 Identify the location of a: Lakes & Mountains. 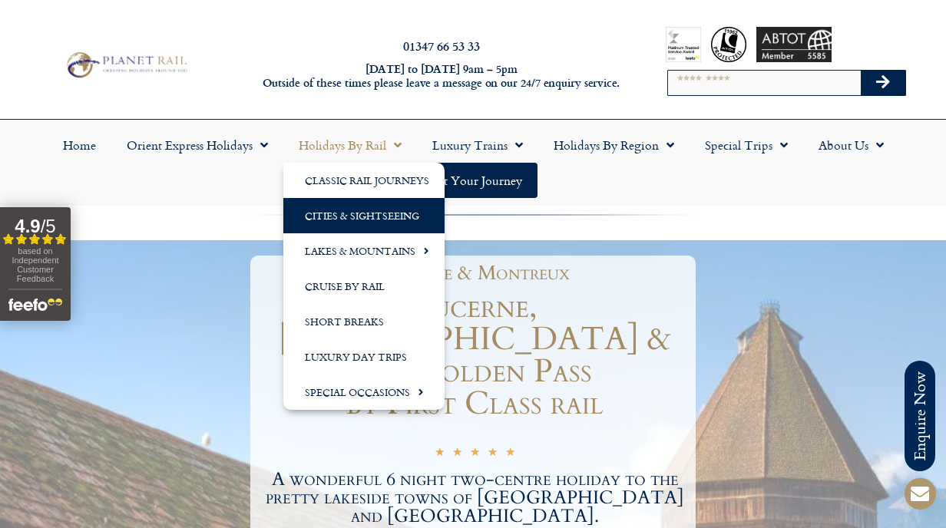
(364, 251).